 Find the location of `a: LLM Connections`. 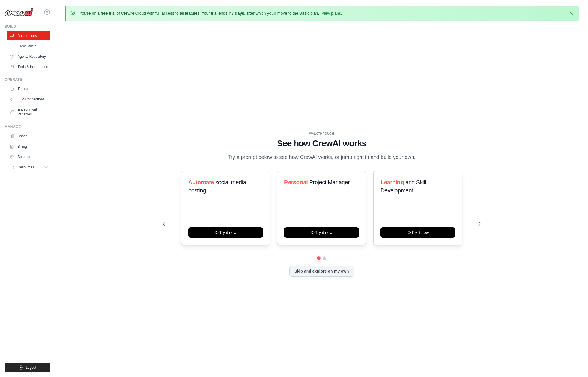

a: LLM Connections is located at coordinates (28, 99).